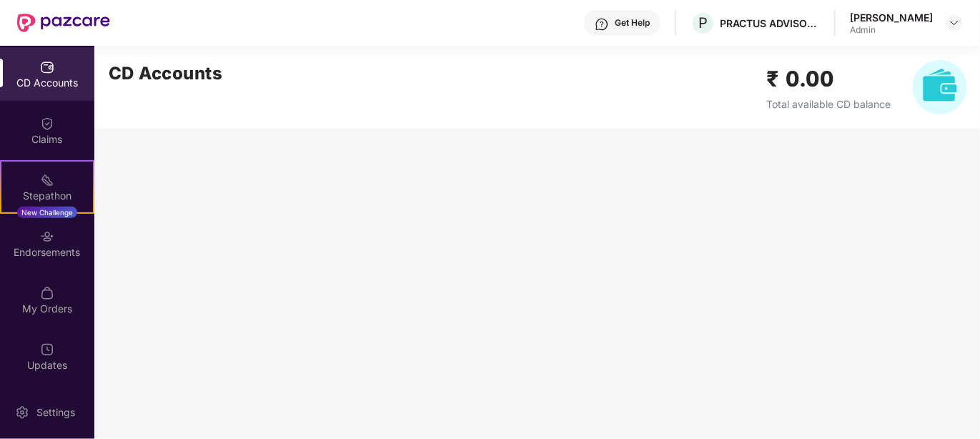  Describe the element at coordinates (769, 23) in the screenshot. I see `div: PRACTUS ADVISORS PRIVATE LIMITED` at that location.